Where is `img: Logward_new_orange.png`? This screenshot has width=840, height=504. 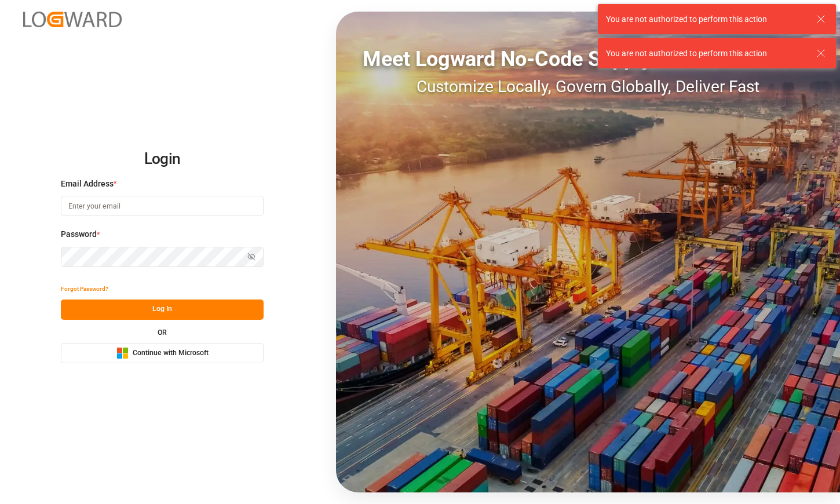 img: Logward_new_orange.png is located at coordinates (72, 19).